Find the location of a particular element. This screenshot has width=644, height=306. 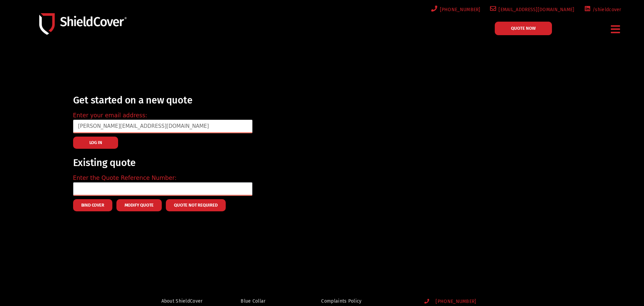

span: About ShieldCover is located at coordinates (182, 301).